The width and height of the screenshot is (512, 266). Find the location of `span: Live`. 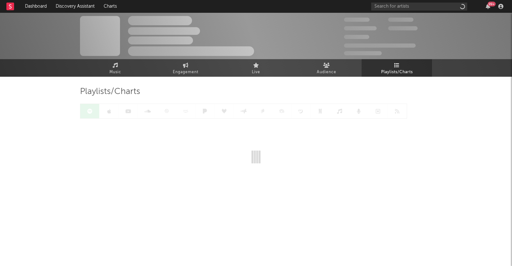

span: Live is located at coordinates (256, 72).